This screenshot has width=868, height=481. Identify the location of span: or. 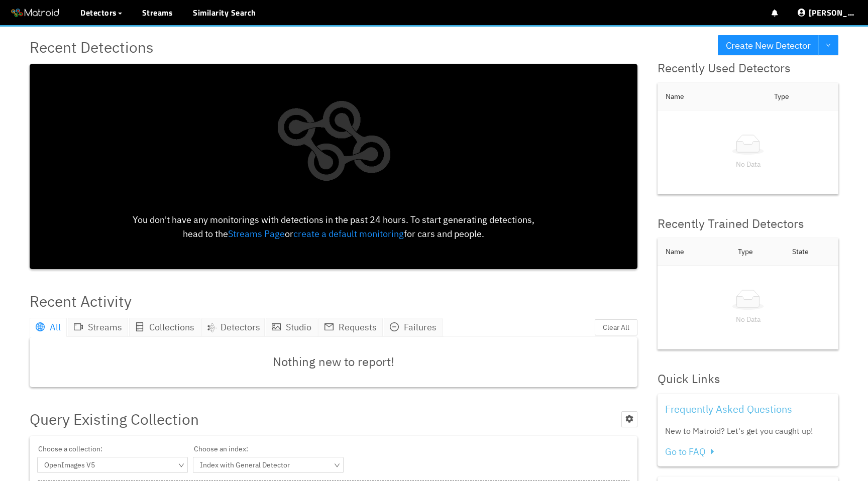
(289, 233).